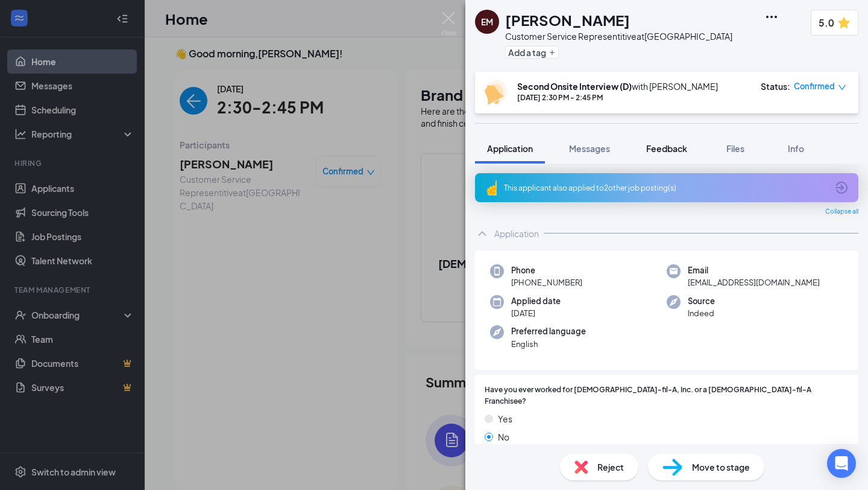  What do you see at coordinates (736, 148) in the screenshot?
I see `span: Files` at bounding box center [736, 148].